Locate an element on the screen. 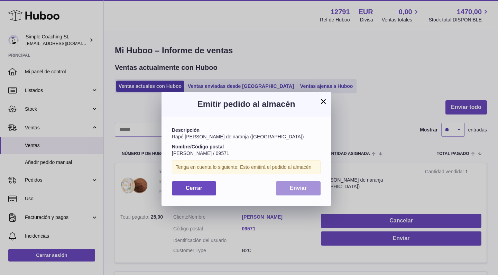 This screenshot has width=498, height=275. span: Enviar is located at coordinates (298, 188).